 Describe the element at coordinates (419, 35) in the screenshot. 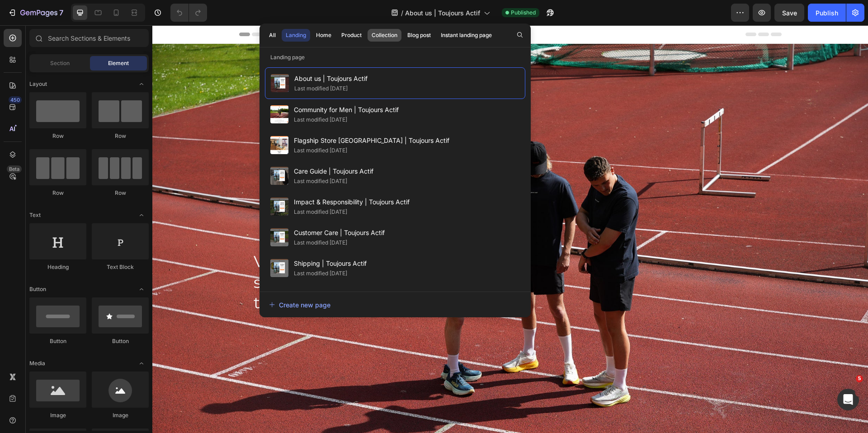

I see `div: Blog post` at that location.